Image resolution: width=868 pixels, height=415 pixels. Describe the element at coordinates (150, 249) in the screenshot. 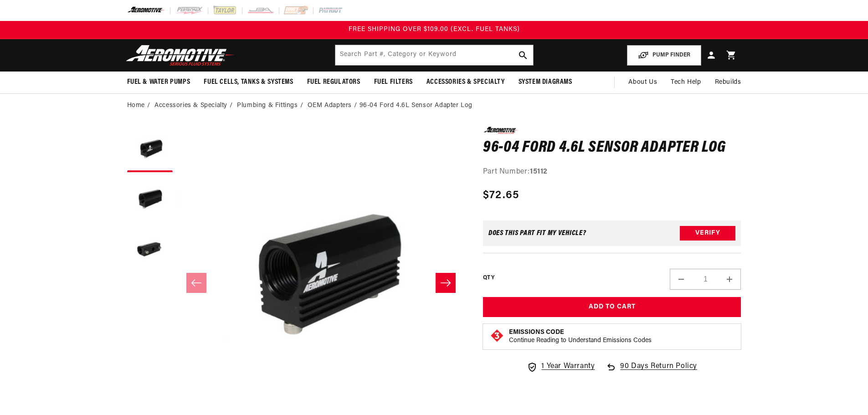

I see `button: Load image 3 in gallery view` at that location.